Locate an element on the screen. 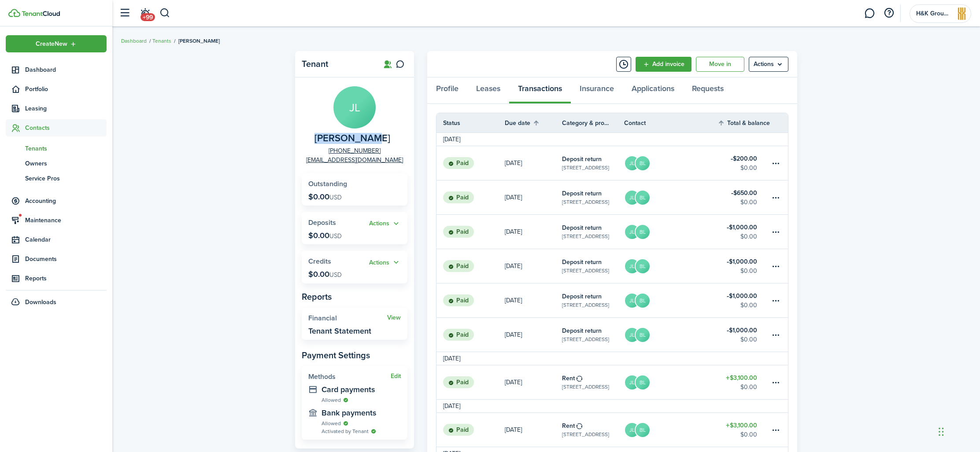 The height and width of the screenshot is (452, 980). a: $650.00$0.00 is located at coordinates (744, 197).